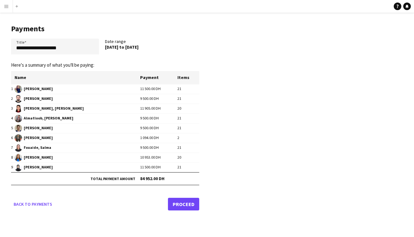 This screenshot has height=237, width=414. Describe the element at coordinates (105, 29) in the screenshot. I see `h1: Payments` at that location.